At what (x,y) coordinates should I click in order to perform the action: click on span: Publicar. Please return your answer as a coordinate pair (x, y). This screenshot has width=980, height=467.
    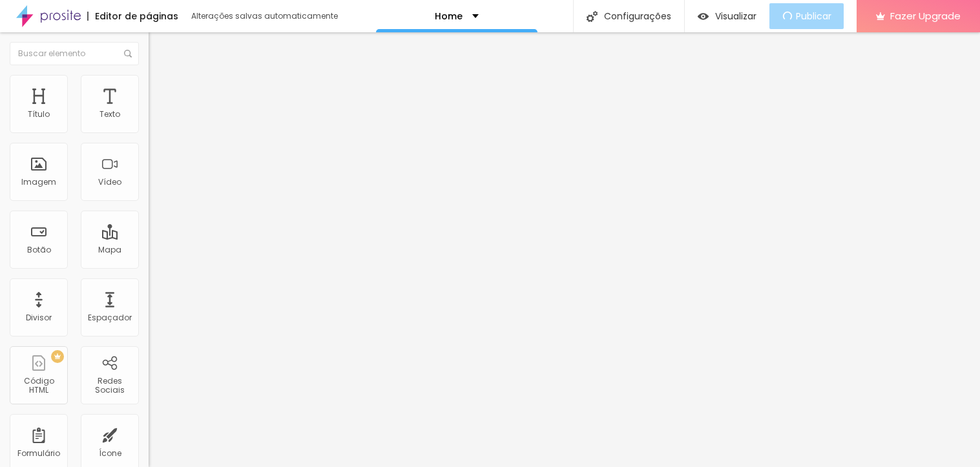
    Looking at the image, I should click on (813, 16).